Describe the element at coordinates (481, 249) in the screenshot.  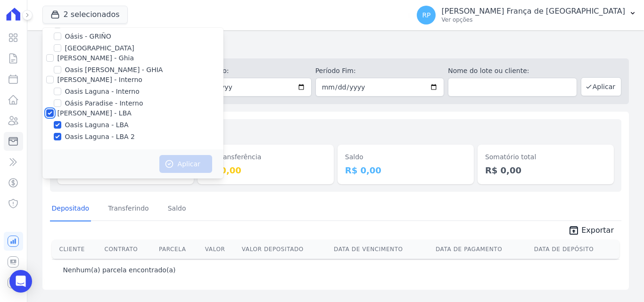
I see `th: Data de Pagamento` at that location.